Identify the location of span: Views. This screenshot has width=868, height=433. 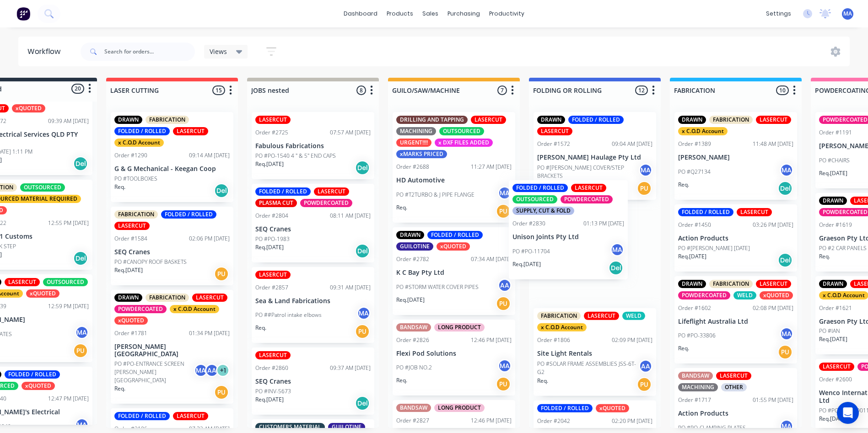
(218, 51).